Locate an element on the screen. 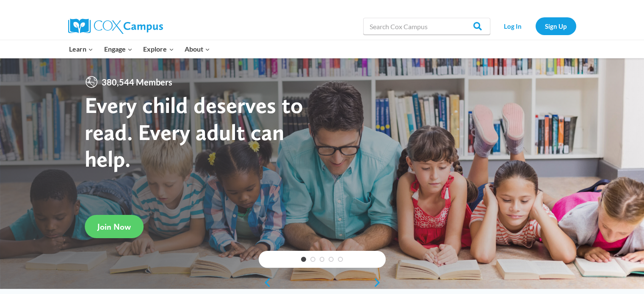 This screenshot has height=294, width=644. nav: Primary Navigation is located at coordinates (139, 49).